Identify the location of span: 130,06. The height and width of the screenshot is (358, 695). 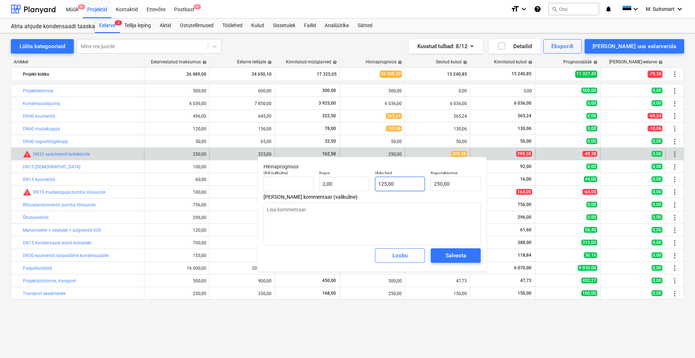
(394, 128).